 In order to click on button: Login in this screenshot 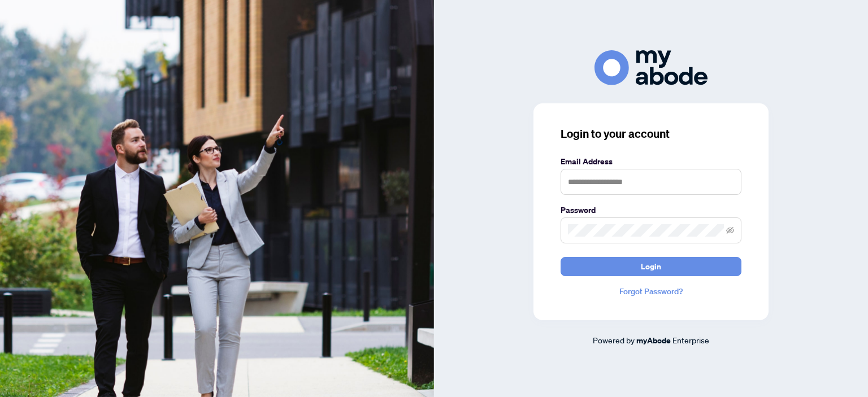, I will do `click(651, 266)`.